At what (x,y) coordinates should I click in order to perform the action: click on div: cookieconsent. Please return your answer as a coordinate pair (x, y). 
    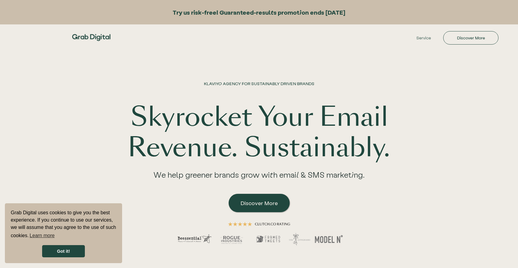
    Looking at the image, I should click on (64, 233).